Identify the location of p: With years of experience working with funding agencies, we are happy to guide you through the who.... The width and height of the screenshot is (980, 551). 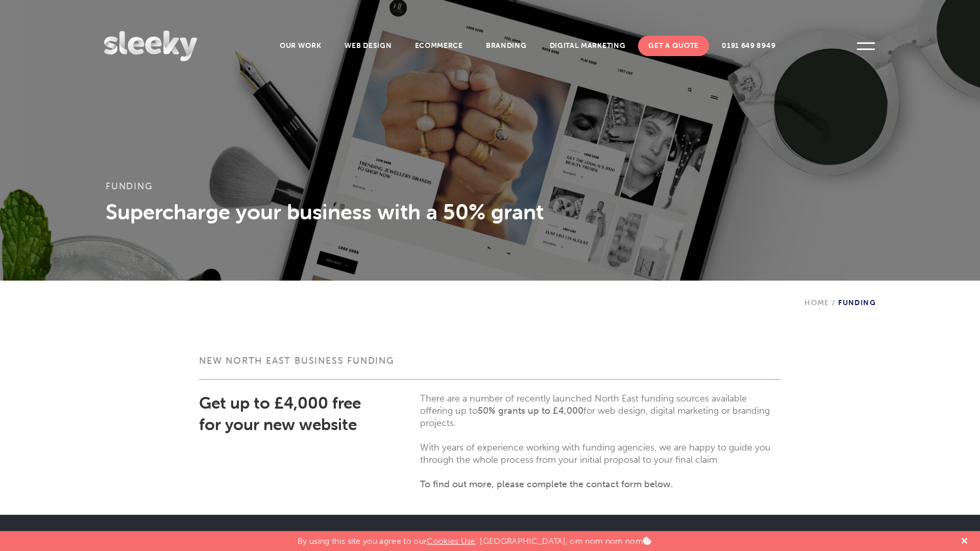
(600, 447).